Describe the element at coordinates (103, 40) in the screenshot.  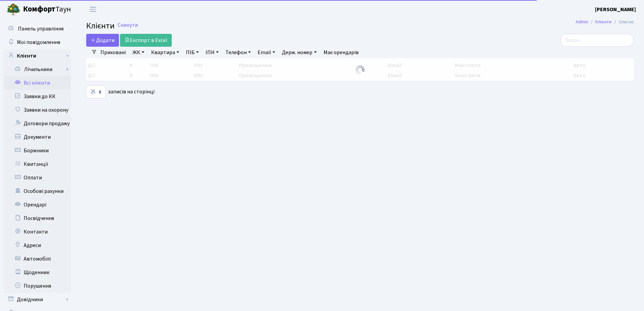
I see `span: Додати` at that location.